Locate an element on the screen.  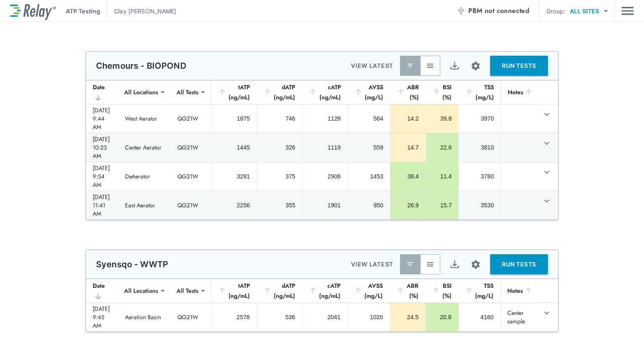
div: 1128 is located at coordinates (324, 118).